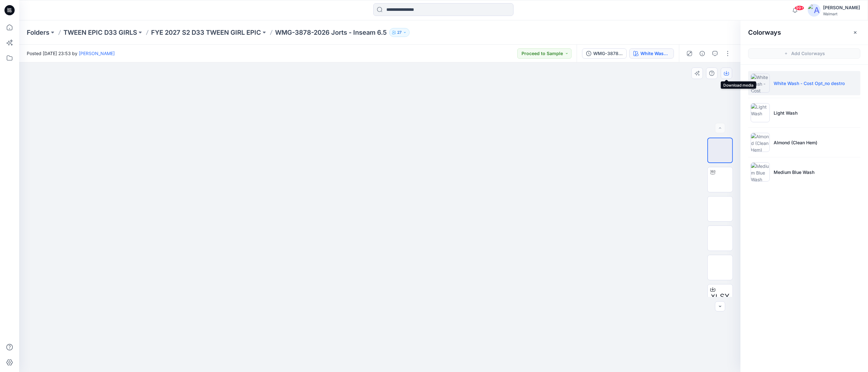  I want to click on div: White Wash - Cost Opt_no destro, so click(655, 53).